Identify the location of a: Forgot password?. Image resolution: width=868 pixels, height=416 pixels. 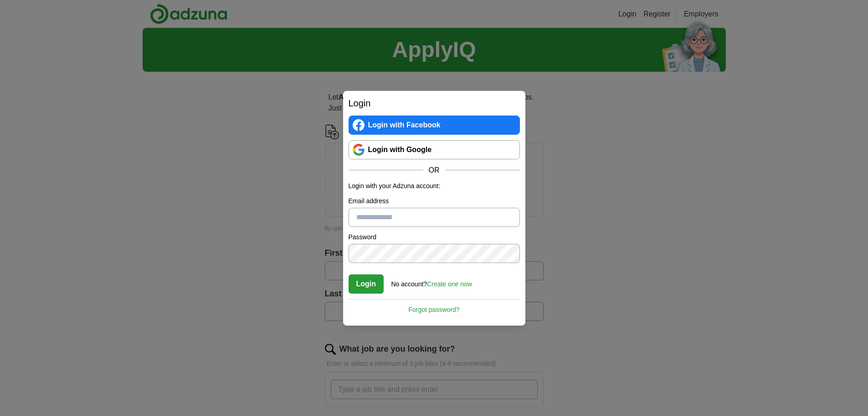
(434, 307).